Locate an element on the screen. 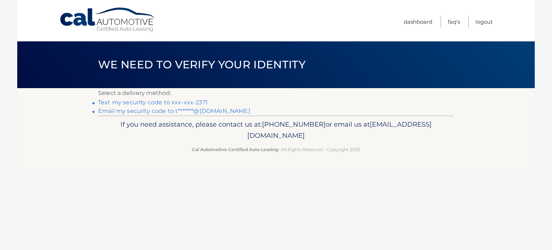 The image size is (552, 250). span: We need to verify your identity is located at coordinates (202, 64).